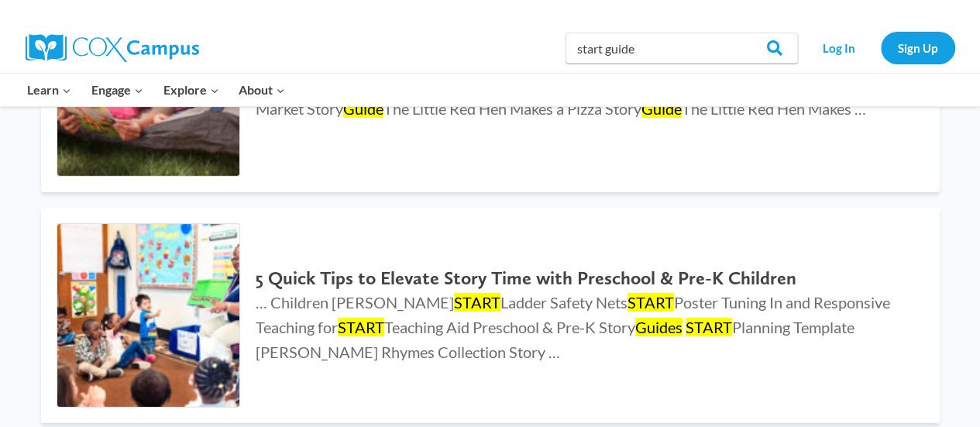 The image size is (980, 427). Describe the element at coordinates (839, 48) in the screenshot. I see `a: Log In` at that location.